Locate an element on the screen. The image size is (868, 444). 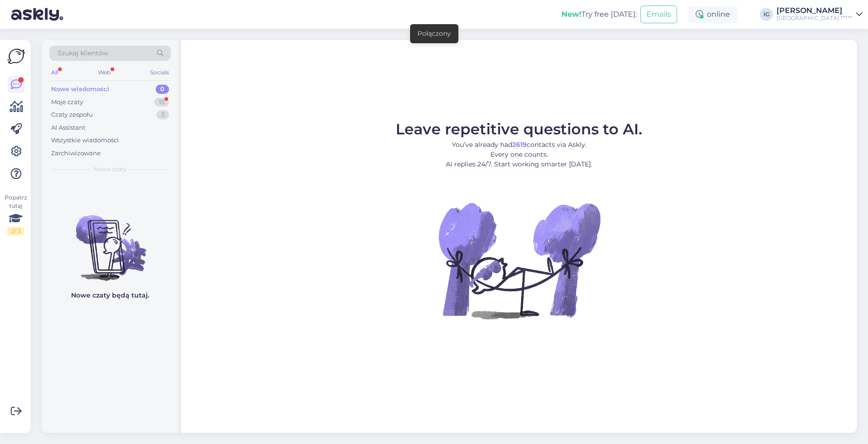
img: Askly Logo is located at coordinates (16, 56).